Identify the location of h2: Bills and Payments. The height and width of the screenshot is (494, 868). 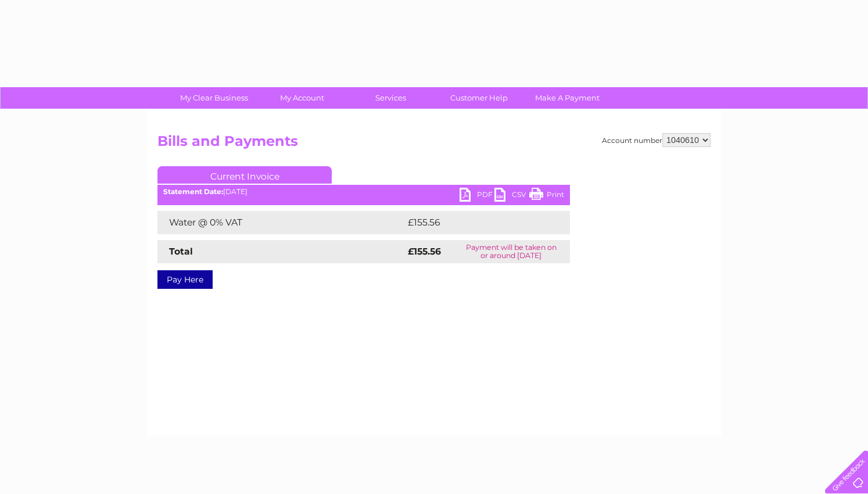
(434, 145).